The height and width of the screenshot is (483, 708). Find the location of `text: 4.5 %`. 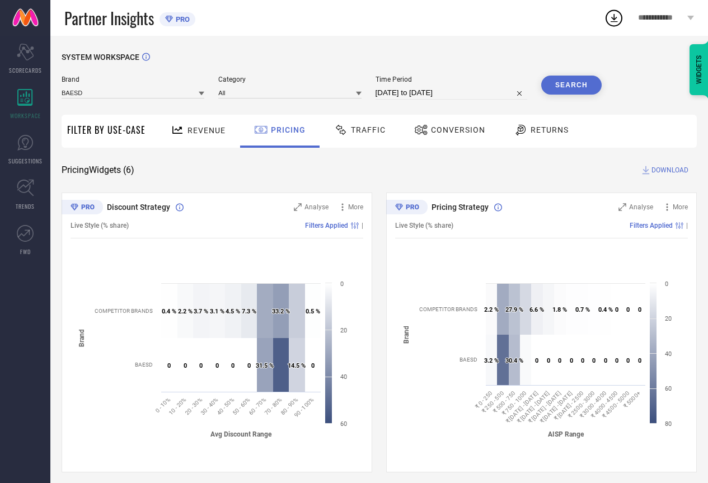

text: 4.5 % is located at coordinates (233, 311).